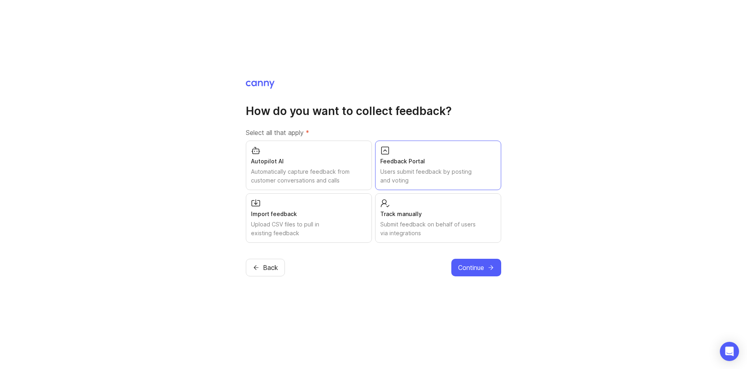  I want to click on img: Canny Home, so click(260, 85).